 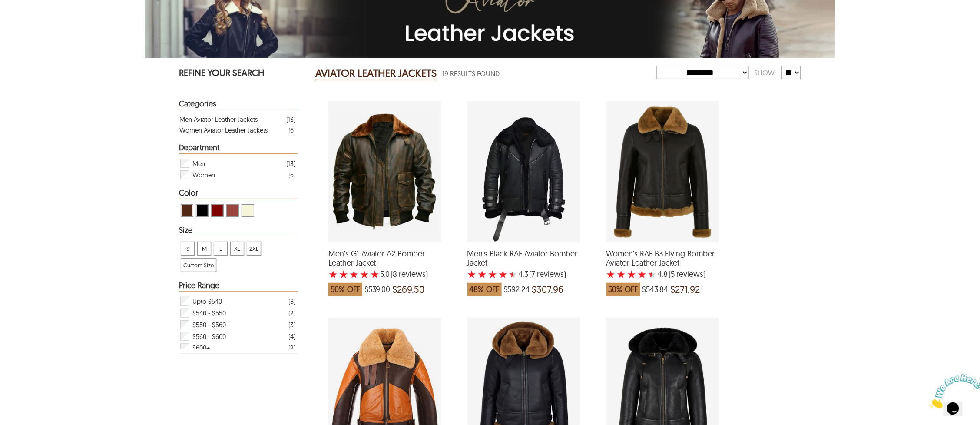 What do you see at coordinates (409, 289) in the screenshot?
I see `span: $269.50` at bounding box center [409, 289].